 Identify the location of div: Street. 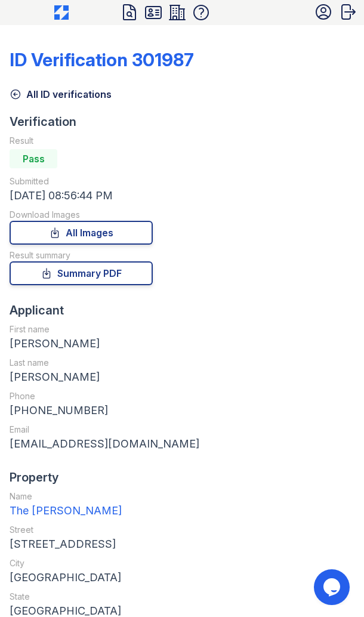
(81, 530).